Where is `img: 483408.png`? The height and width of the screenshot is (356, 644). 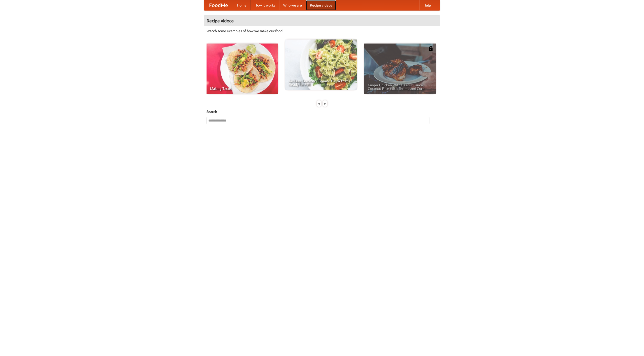
img: 483408.png is located at coordinates (430, 49).